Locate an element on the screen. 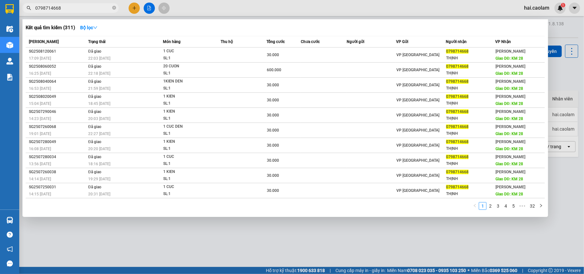 This screenshot has width=584, height=274. div: SG2508120061 is located at coordinates (57, 51).